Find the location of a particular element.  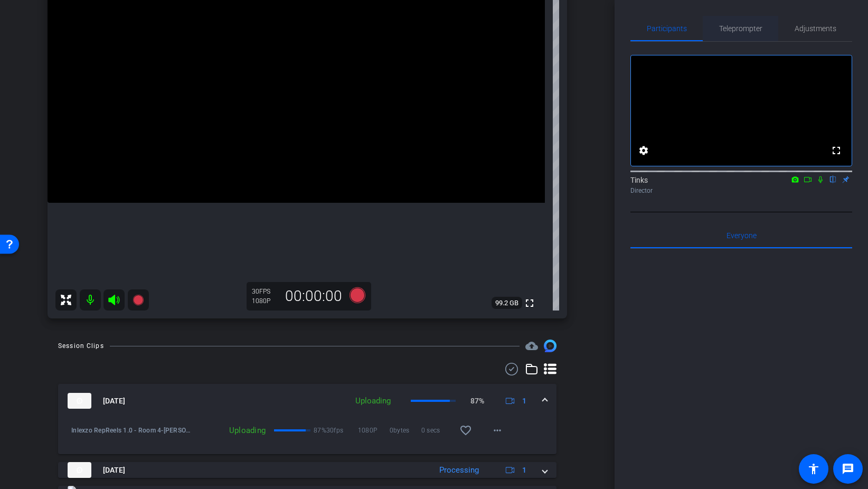

span: Everyone is located at coordinates (741, 236).